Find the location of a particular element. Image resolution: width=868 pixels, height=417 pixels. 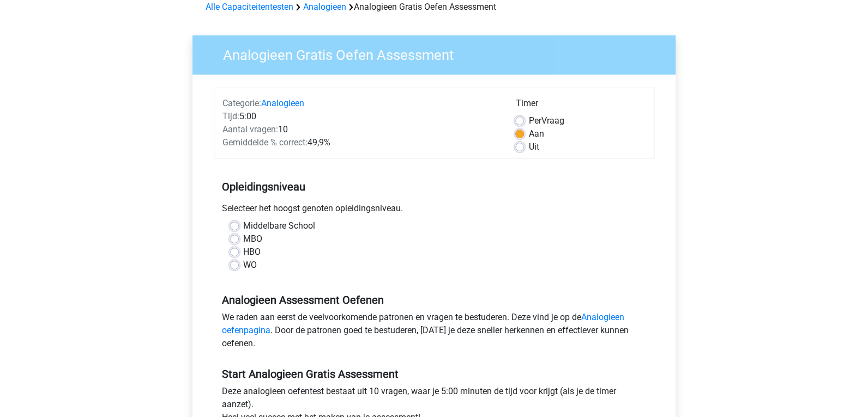

span: Categorie: is located at coordinates (241, 103).